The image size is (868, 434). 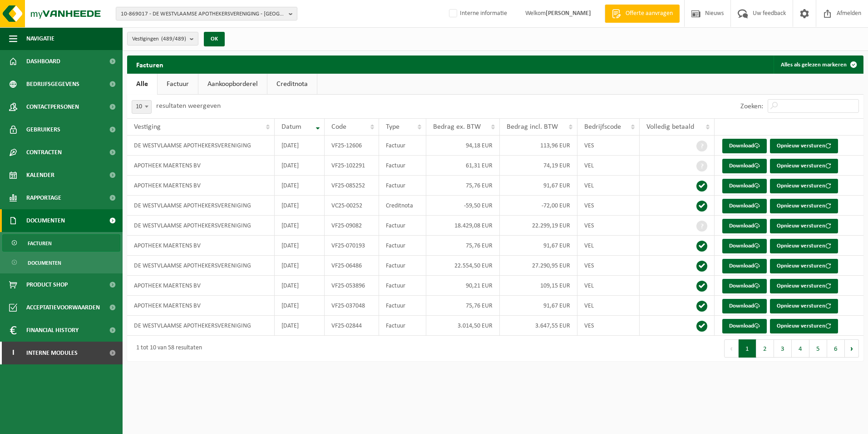 I want to click on td: VC25-00252, so click(x=352, y=205).